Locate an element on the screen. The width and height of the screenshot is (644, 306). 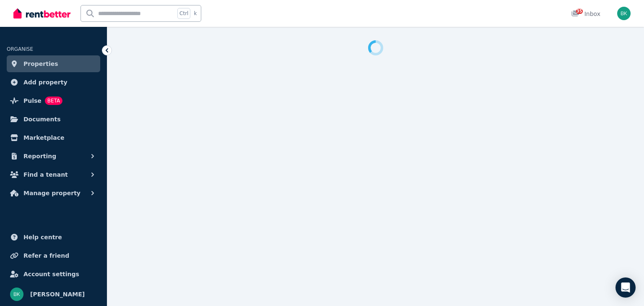
a: Help centre is located at coordinates (54, 237).